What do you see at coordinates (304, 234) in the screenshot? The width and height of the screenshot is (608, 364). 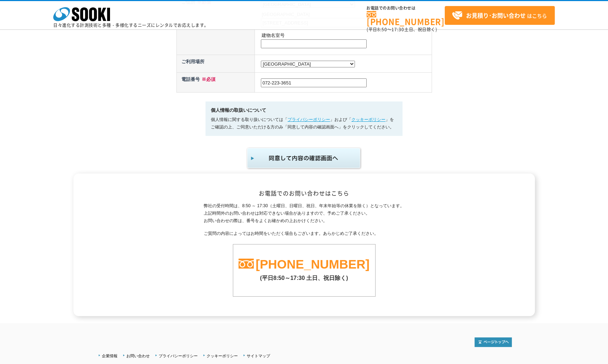 I see `p: ご質問の内容によってはお時間をいただく場合もございます。あらかじめご了承ください。` at bounding box center [304, 234].